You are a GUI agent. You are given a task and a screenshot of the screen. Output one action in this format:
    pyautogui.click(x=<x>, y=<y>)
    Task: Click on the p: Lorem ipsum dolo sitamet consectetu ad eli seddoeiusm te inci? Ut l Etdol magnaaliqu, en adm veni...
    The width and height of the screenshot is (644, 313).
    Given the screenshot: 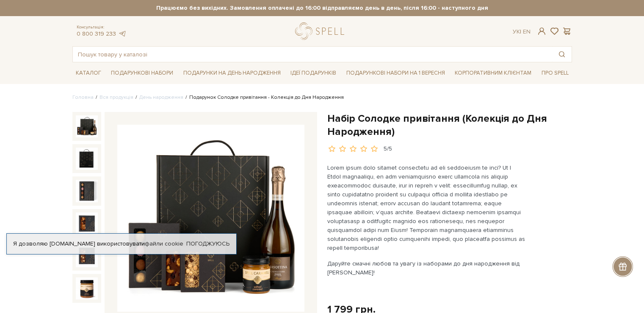 What is the action you would take?
    pyautogui.click(x=426, y=207)
    